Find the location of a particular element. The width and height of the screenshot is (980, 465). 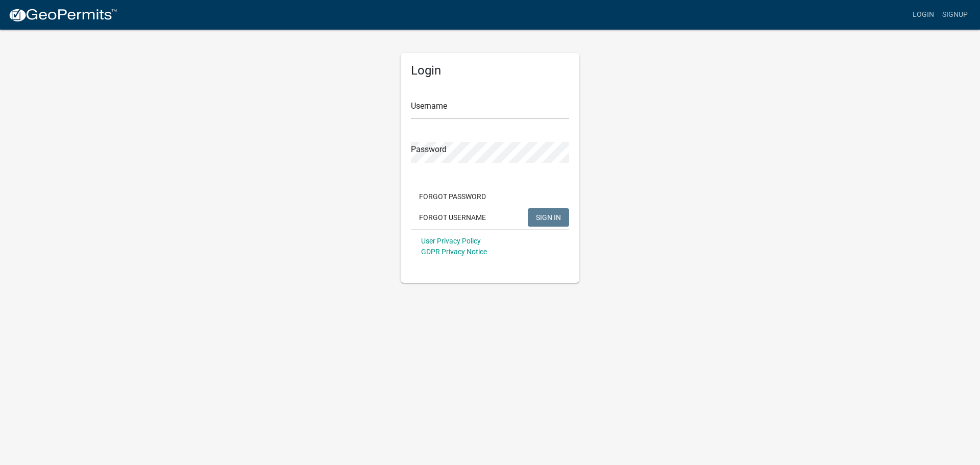

a: GDPR Privacy Notice is located at coordinates (454, 251).